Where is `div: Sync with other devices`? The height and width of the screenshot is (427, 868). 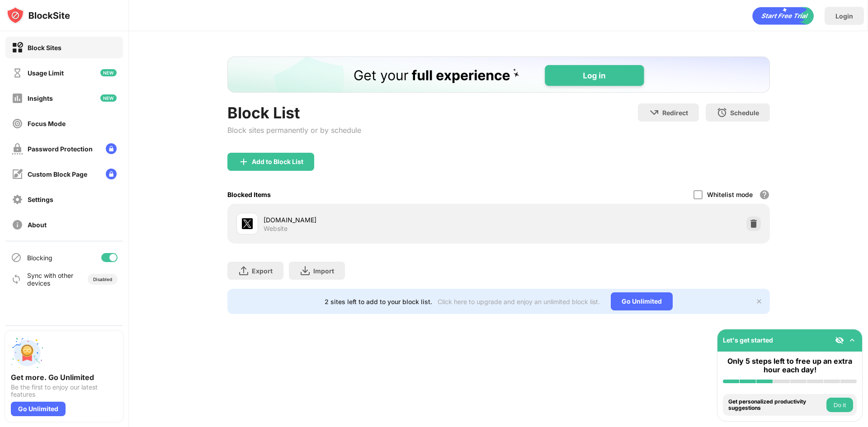
div: Sync with other devices is located at coordinates (50, 279).